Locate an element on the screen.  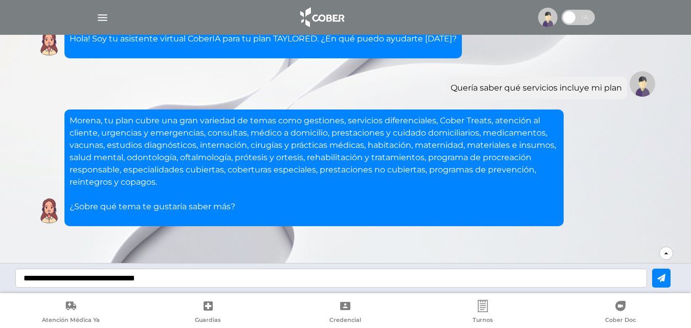
a: Guardias is located at coordinates (208, 312).